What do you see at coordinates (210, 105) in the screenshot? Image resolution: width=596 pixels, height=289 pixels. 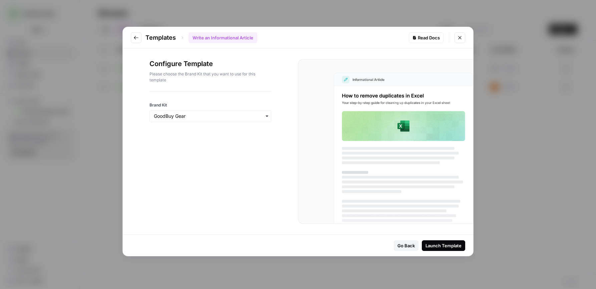 I see `label: Brand Kit` at bounding box center [210, 105].